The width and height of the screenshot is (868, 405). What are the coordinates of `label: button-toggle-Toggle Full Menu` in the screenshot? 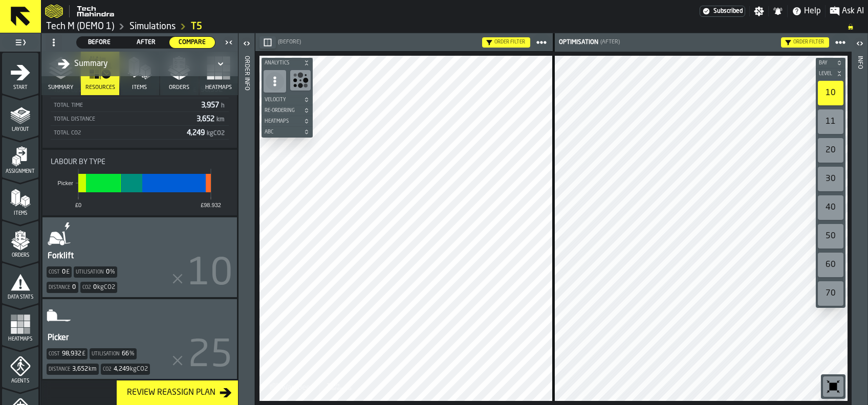 It's located at (20, 43).